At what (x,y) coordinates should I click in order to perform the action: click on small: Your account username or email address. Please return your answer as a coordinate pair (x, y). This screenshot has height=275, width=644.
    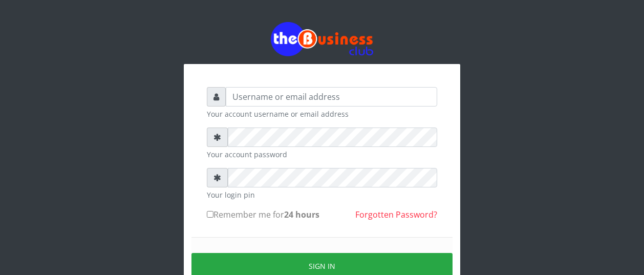
    Looking at the image, I should click on (322, 113).